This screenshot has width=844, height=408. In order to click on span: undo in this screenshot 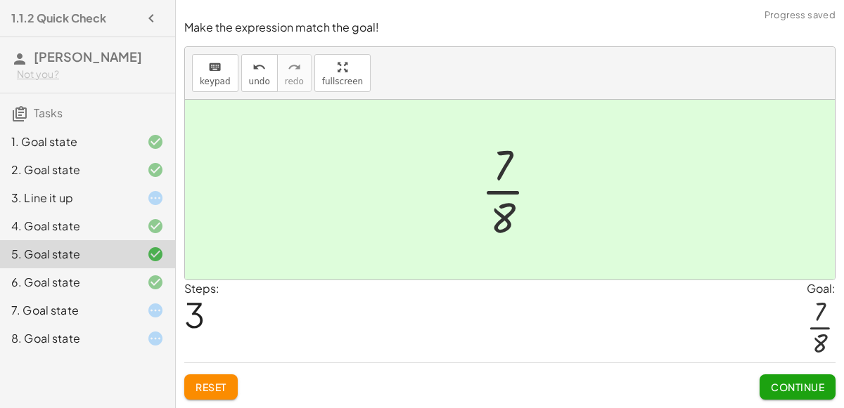, I will do `click(259, 82)`.